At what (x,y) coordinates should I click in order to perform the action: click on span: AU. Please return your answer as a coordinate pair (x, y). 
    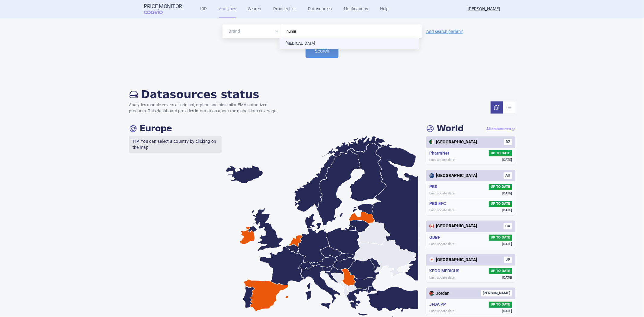
    Looking at the image, I should click on (508, 175).